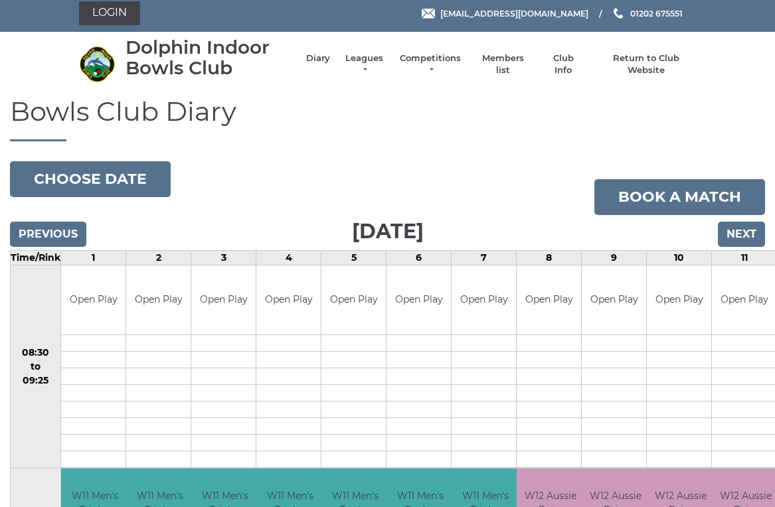 The image size is (775, 507). I want to click on span: 01202 675551, so click(656, 13).